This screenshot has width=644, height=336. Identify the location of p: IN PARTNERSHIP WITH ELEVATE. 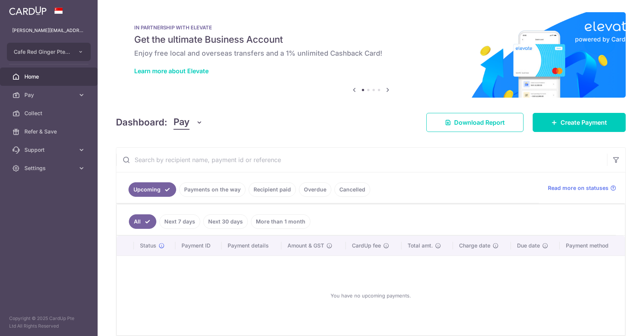
(371, 27).